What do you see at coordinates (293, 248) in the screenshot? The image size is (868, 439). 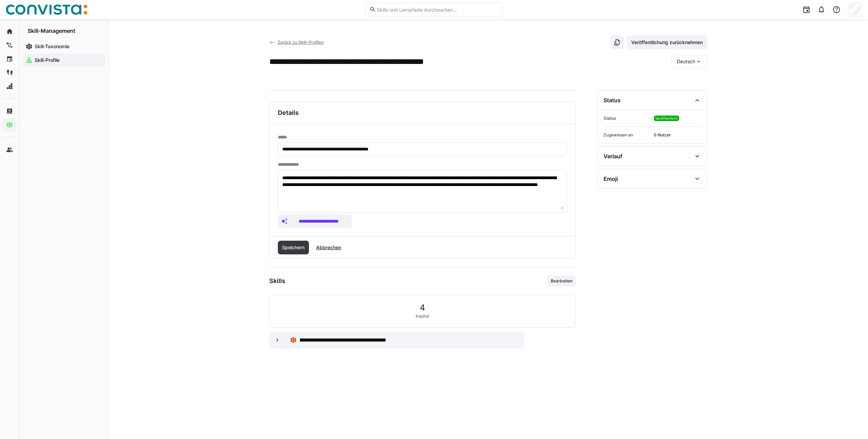 I see `span: Speichern` at bounding box center [293, 248].